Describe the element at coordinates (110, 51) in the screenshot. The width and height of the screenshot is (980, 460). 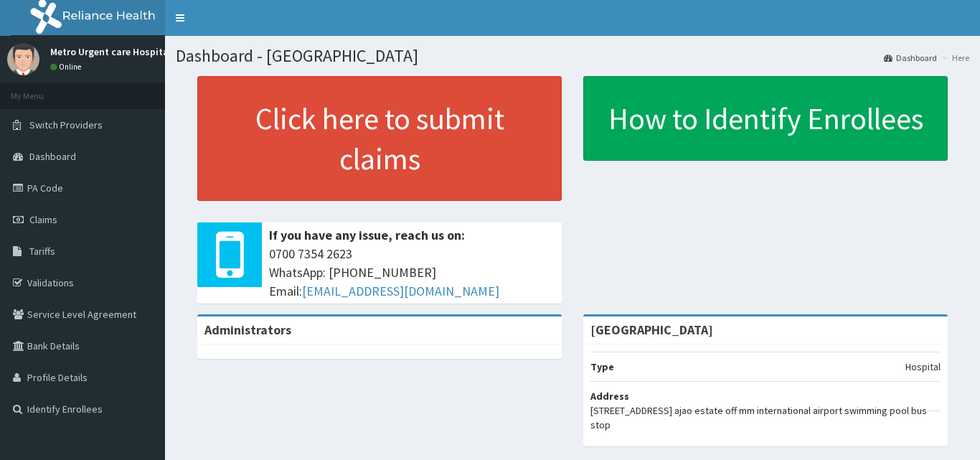
I see `p: Metro Urgent care Hospital` at that location.